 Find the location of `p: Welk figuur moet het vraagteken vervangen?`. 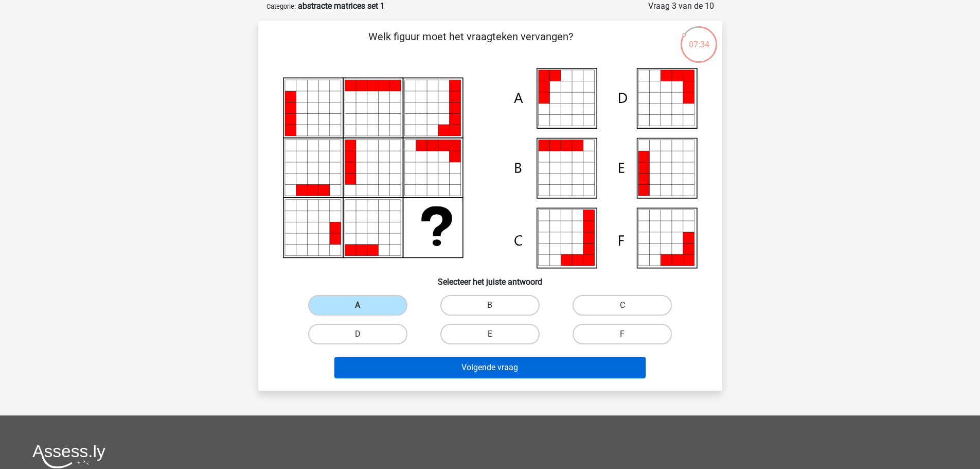

p: Welk figuur moet het vraagteken vervangen? is located at coordinates (471, 44).